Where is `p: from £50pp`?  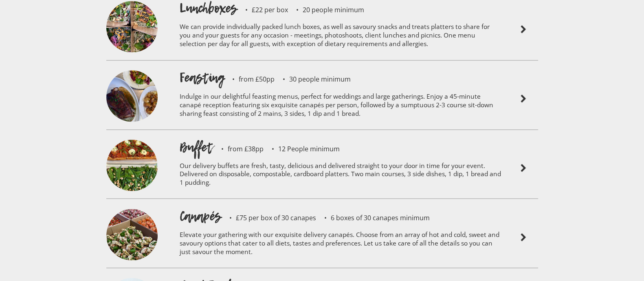
p: from £50pp is located at coordinates (249, 79).